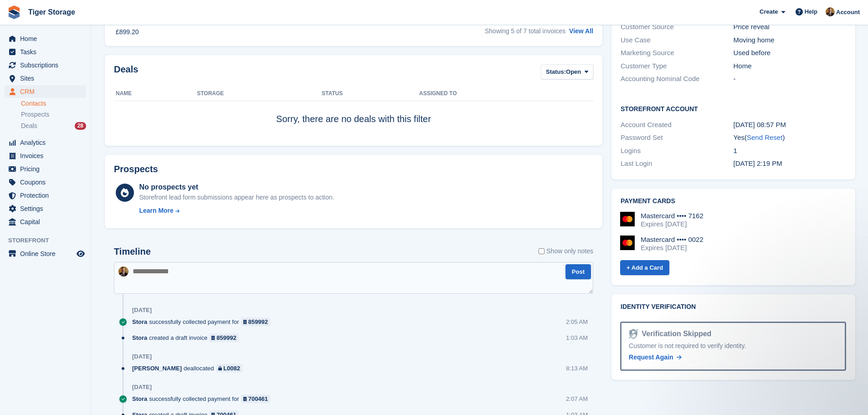 The image size is (868, 415). I want to click on div: £899.20, so click(127, 32).